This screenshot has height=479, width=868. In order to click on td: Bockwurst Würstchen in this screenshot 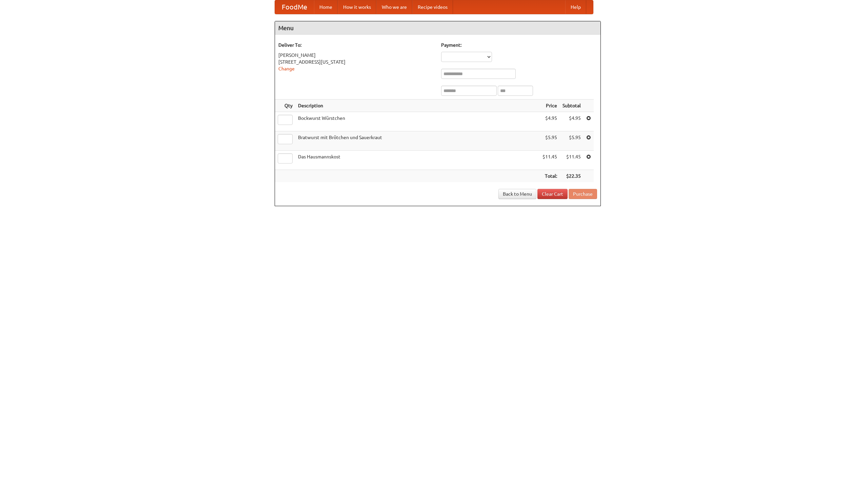, I will do `click(418, 121)`.